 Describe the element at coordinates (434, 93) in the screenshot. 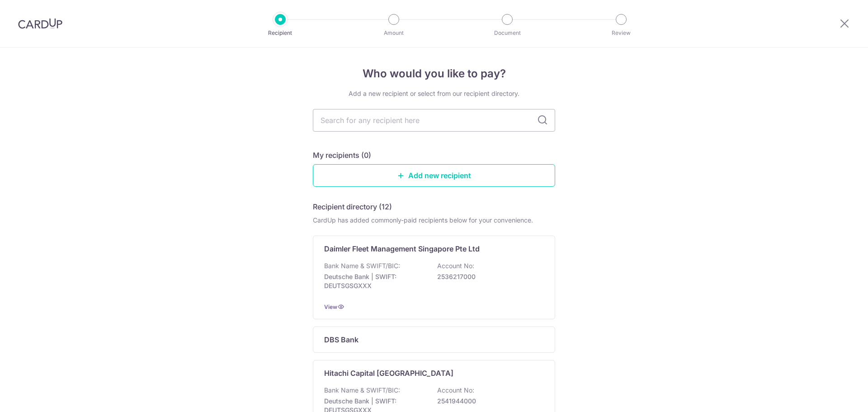

I see `div: Add a new recipient or select from our recipient directory.` at that location.